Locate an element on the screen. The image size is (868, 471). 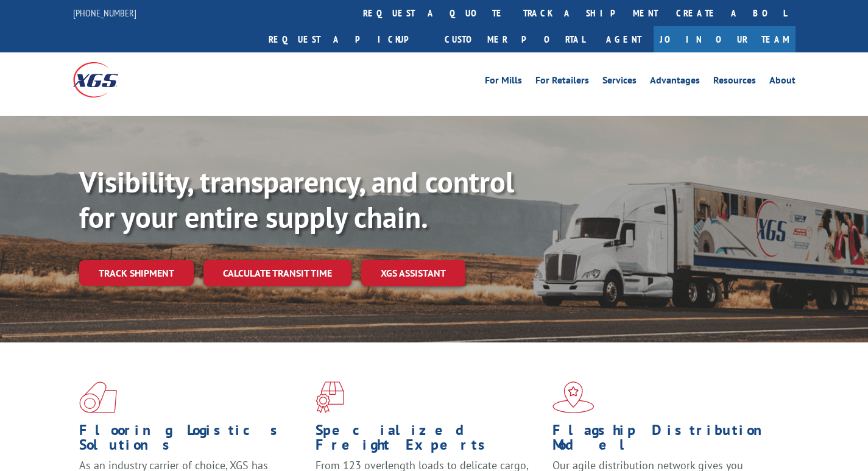
h1: Flooring Logistics Solutions is located at coordinates (192, 440).